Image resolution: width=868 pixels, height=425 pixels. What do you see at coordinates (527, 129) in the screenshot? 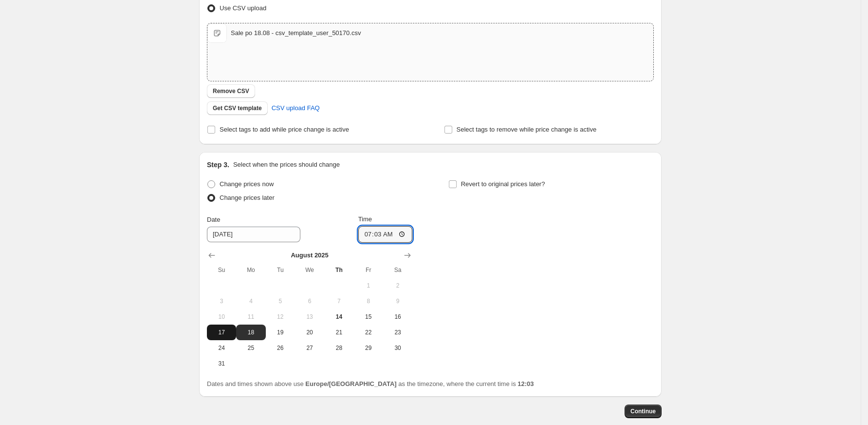
I see `span: Select tags to remove while price change is active` at bounding box center [527, 129].